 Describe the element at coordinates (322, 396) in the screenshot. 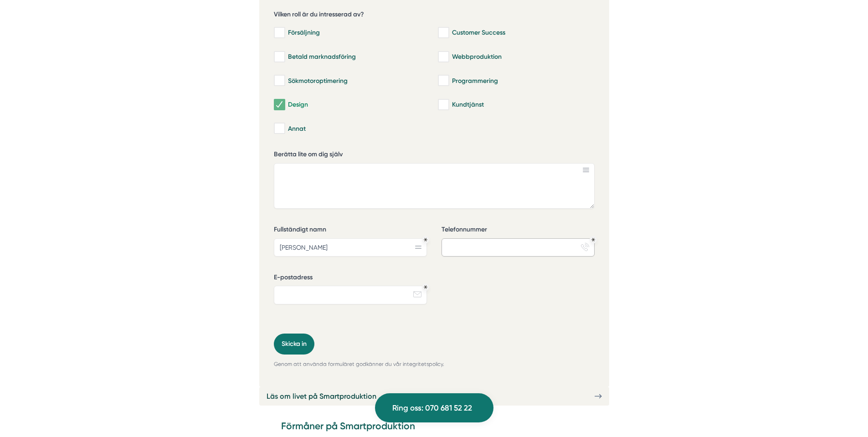

I see `span: Läs om livet på Smartproduktion` at that location.